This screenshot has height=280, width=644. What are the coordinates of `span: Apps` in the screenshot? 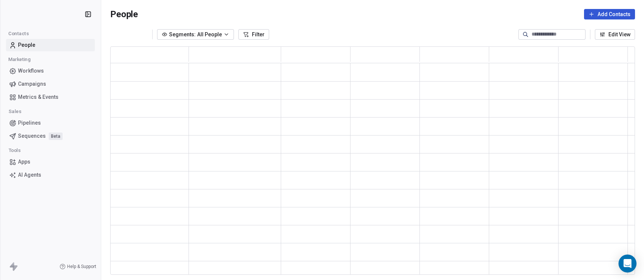 It's located at (24, 162).